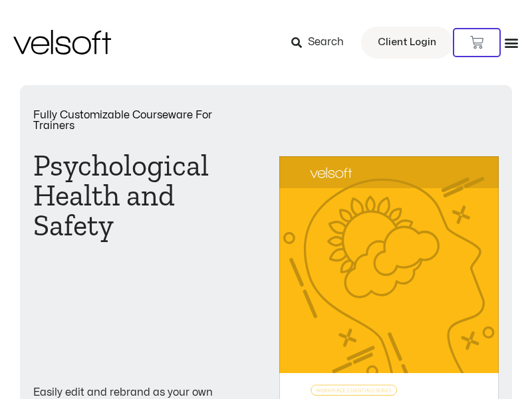 The image size is (532, 399). I want to click on span: Client Login, so click(407, 42).